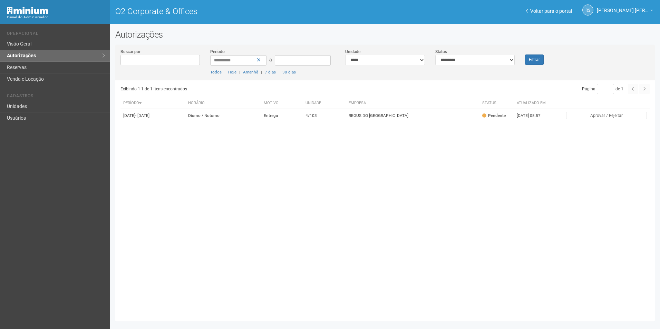 Image resolution: width=660 pixels, height=329 pixels. What do you see at coordinates (623, 7) in the screenshot?
I see `span: Rayssa Soares Ribeiro` at bounding box center [623, 7].